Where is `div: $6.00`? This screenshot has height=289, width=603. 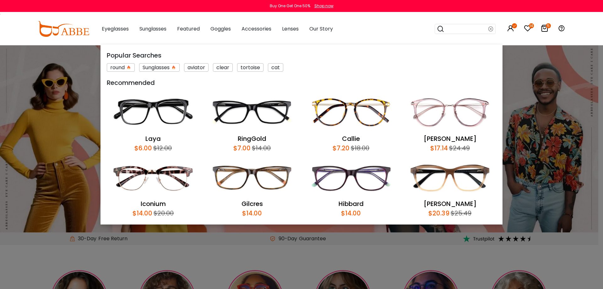
div: $6.00 is located at coordinates (143, 148).